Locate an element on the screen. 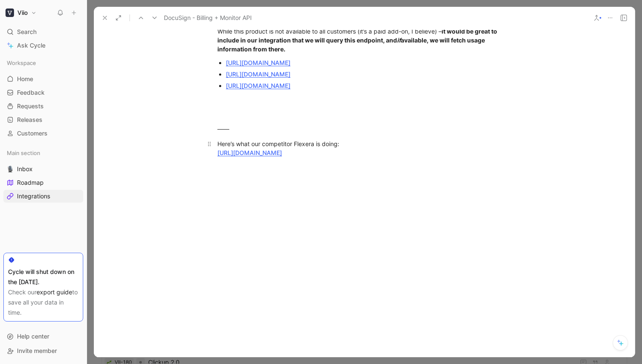 This screenshot has width=642, height=364. a: Requests is located at coordinates (43, 106).